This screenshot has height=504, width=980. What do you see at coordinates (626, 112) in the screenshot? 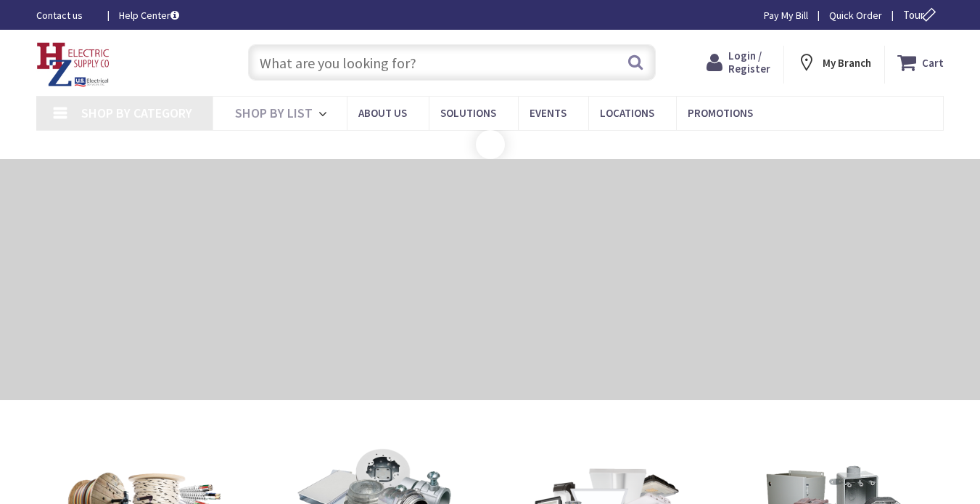
I see `span: Locations` at bounding box center [626, 112].